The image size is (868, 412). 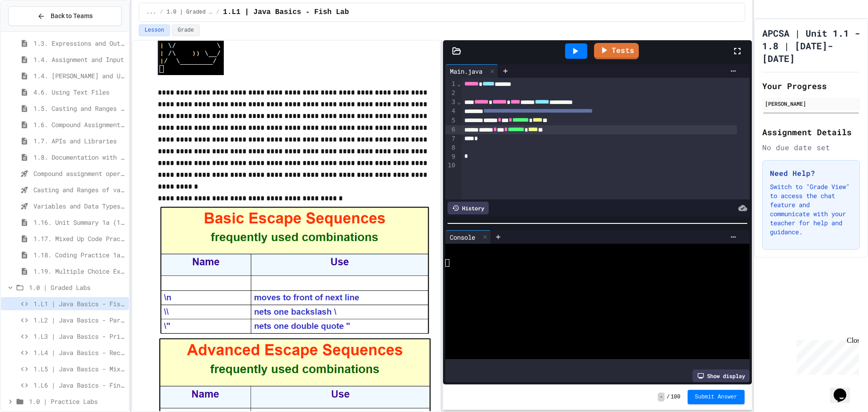 I want to click on span: 100, so click(x=675, y=397).